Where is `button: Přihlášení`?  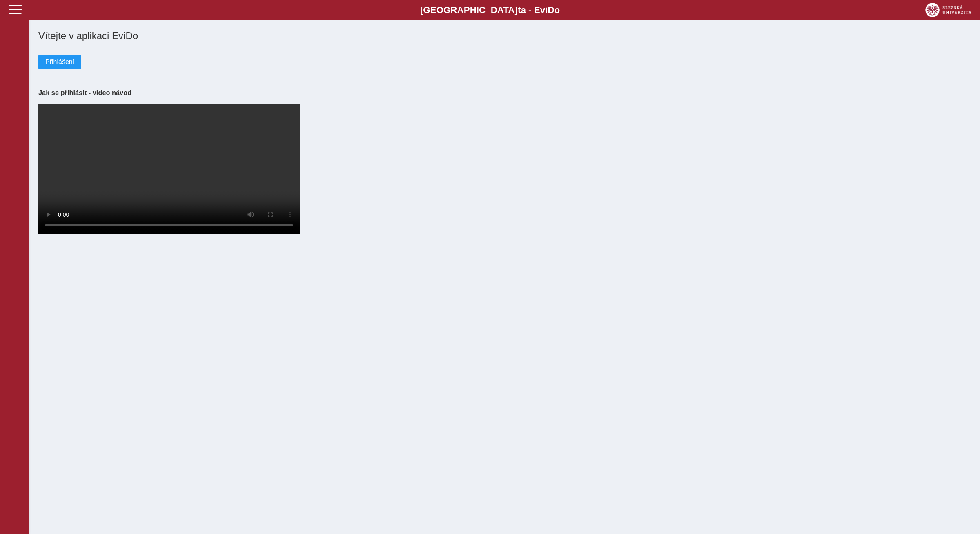
button: Přihlášení is located at coordinates (60, 62).